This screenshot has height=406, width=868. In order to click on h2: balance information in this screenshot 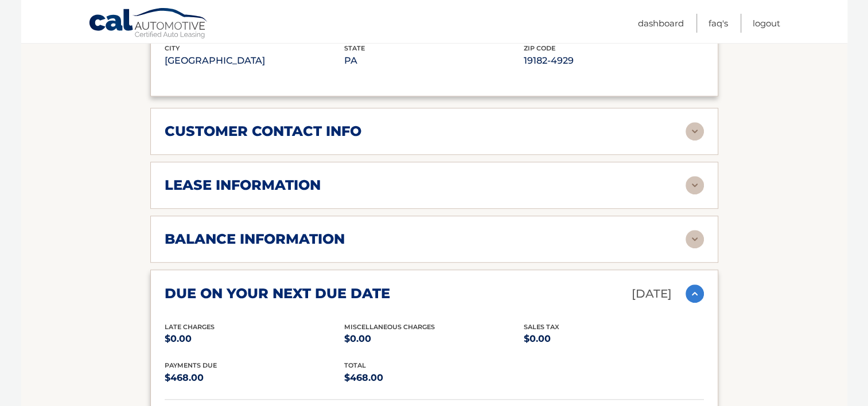, I will do `click(255, 240)`.